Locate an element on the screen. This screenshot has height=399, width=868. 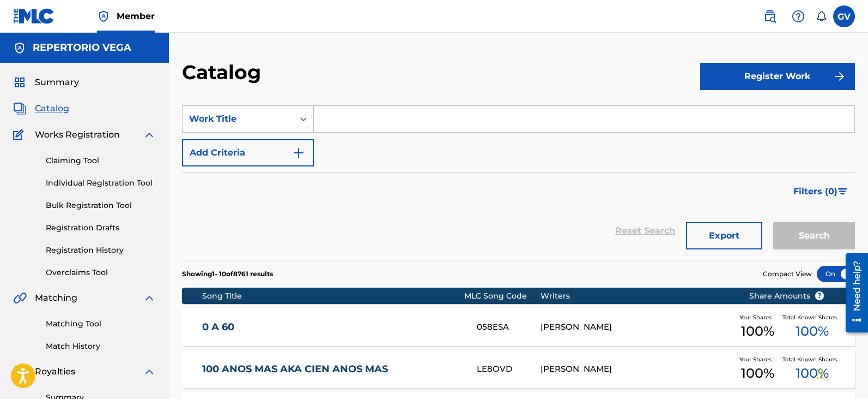
img: search is located at coordinates (770, 16).